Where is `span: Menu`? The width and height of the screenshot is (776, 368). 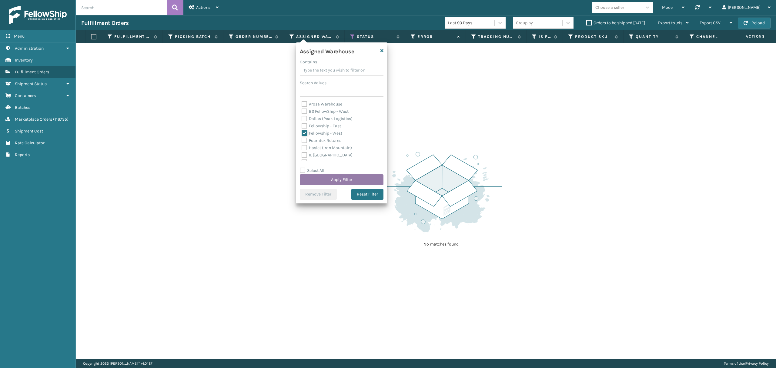 span: Menu is located at coordinates (19, 36).